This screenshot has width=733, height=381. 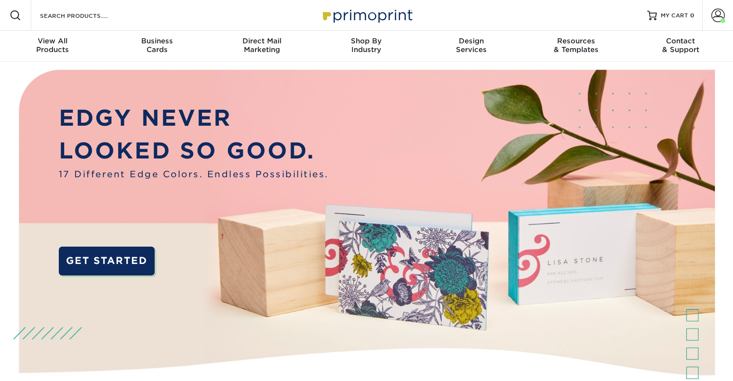 What do you see at coordinates (366, 41) in the screenshot?
I see `span: Shop By` at bounding box center [366, 41].